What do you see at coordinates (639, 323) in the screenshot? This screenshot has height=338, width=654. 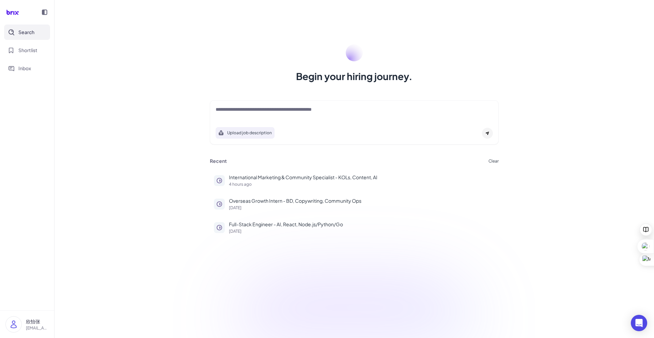 I see `div: Open Intercom Messenger` at bounding box center [639, 323].